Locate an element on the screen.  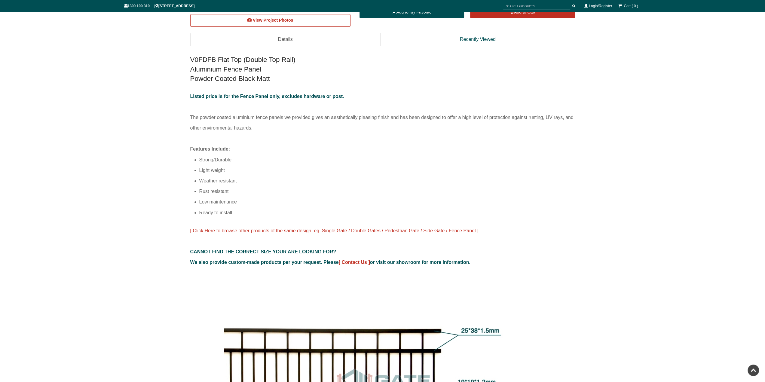
a: Recently Viewed is located at coordinates (478, 39).